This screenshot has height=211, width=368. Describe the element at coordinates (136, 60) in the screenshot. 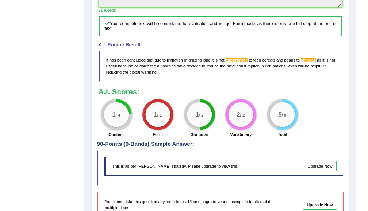

I see `span: concluded` at that location.